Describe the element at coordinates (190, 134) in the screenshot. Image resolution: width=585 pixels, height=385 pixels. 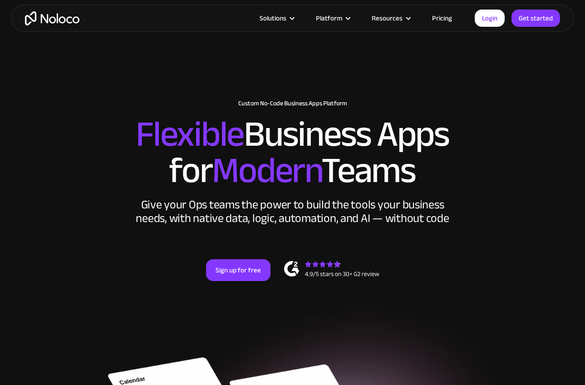
I see `span: Flexible` at that location.